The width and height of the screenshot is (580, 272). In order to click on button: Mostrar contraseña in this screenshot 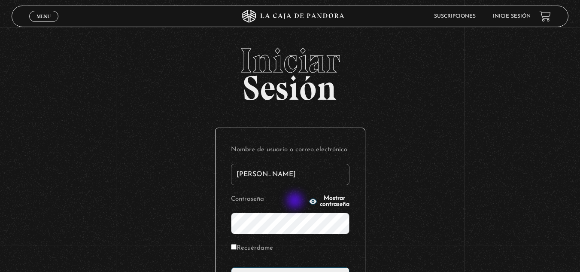, I will do `click(329, 201)`.